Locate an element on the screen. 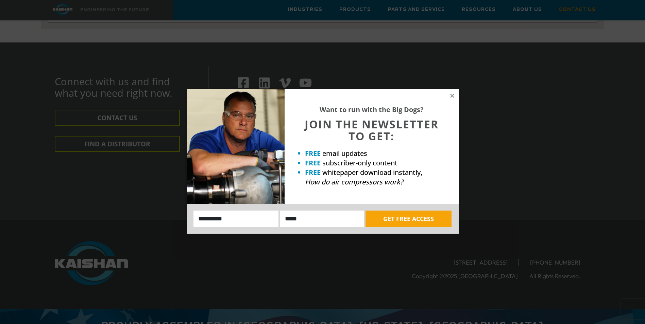  em: How do air compressors work? is located at coordinates (354, 182).